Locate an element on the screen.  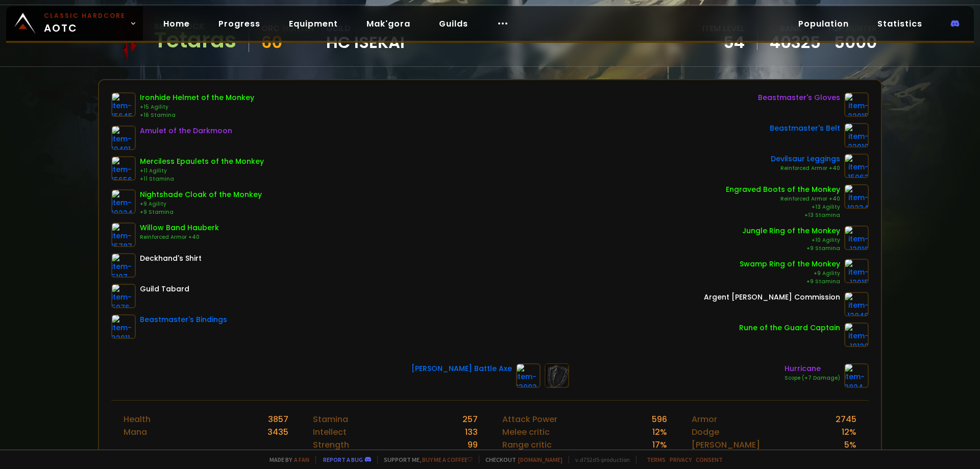
div: Engraved Boots of the Monkey is located at coordinates (783, 189).